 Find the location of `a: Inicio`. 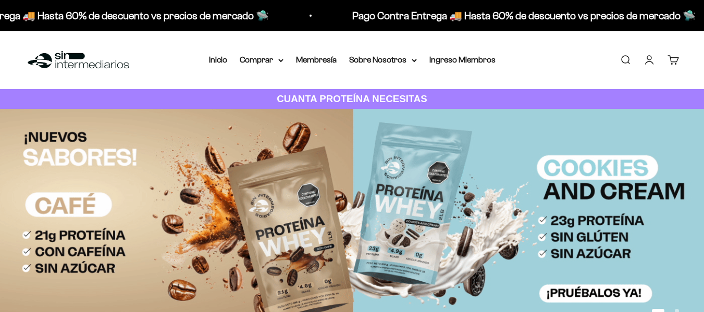

a: Inicio is located at coordinates (218, 59).